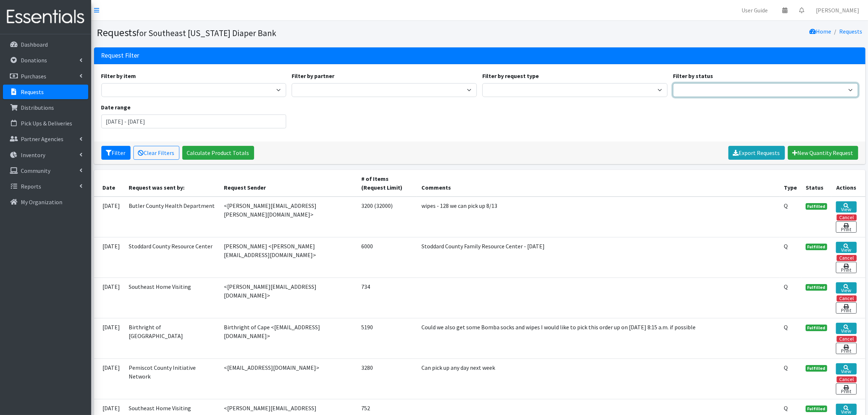  I want to click on p: Requests, so click(32, 92).